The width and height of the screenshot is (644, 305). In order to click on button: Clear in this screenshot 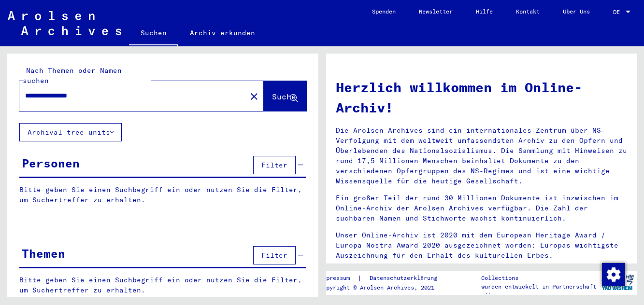, I will do `click(254, 96)`.